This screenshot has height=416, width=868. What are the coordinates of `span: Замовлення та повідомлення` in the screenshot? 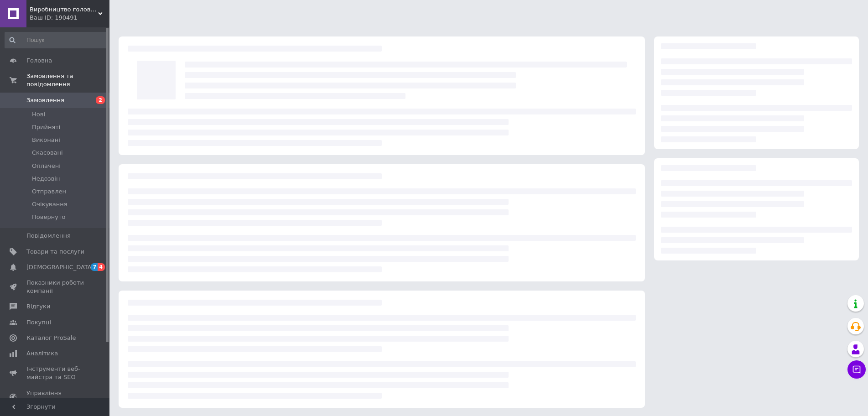 It's located at (68, 81).